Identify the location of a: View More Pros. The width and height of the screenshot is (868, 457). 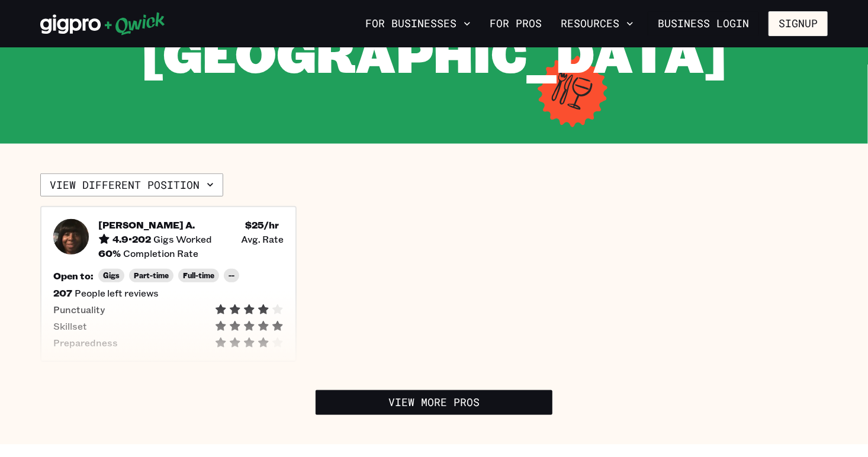
(434, 403).